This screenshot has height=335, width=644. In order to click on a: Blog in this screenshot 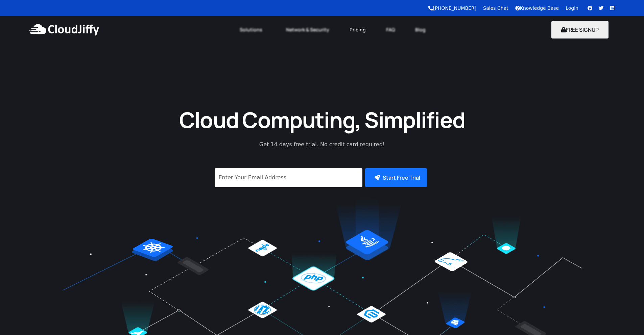, I will do `click(420, 30)`.